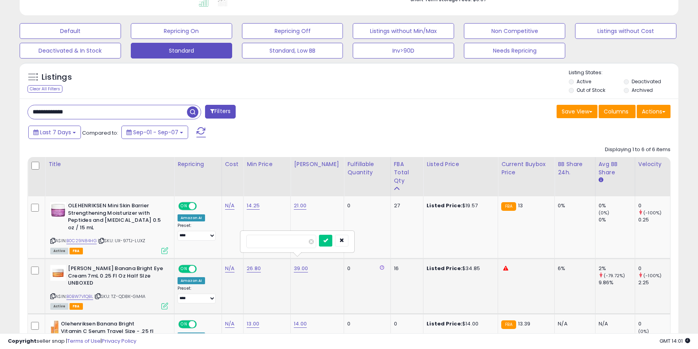 The height and width of the screenshot is (349, 698). Describe the element at coordinates (55, 132) in the screenshot. I see `button: Last 7 Days` at that location.